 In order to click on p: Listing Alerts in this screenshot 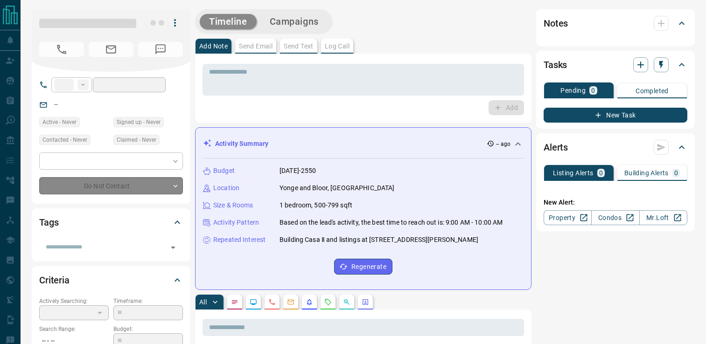, I will do `click(573, 173)`.